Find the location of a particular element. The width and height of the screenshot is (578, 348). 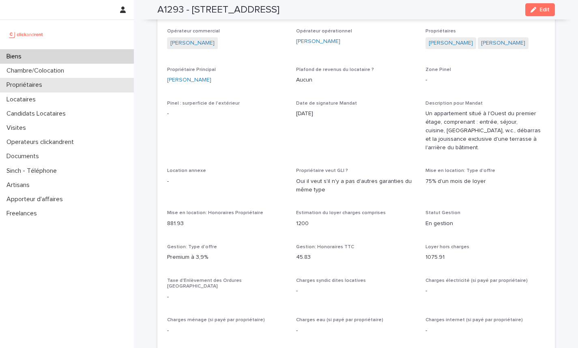

span: Date de signature Mandat is located at coordinates (326, 103).